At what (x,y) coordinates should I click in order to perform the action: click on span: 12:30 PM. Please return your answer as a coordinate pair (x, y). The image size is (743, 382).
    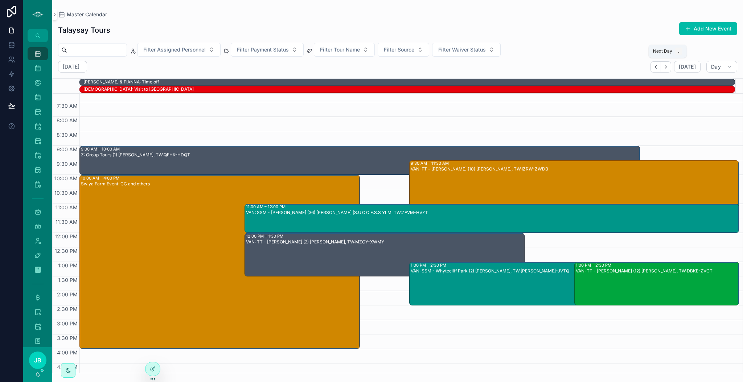
    Looking at the image, I should click on (66, 251).